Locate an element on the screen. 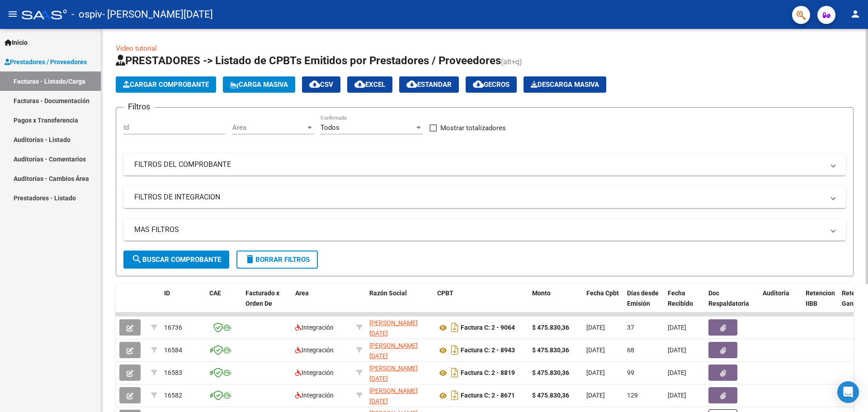 Image resolution: width=868 pixels, height=412 pixels. datatable-header-cell: Facturado x Orden De is located at coordinates (267, 304).